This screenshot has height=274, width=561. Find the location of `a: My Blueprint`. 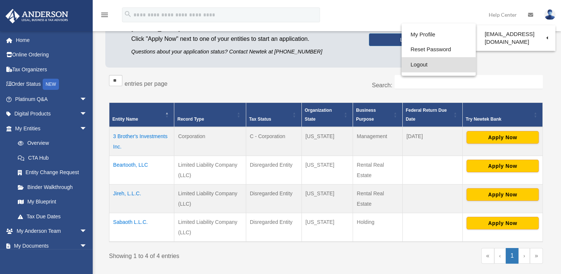

a: My Blueprint is located at coordinates (52, 202).